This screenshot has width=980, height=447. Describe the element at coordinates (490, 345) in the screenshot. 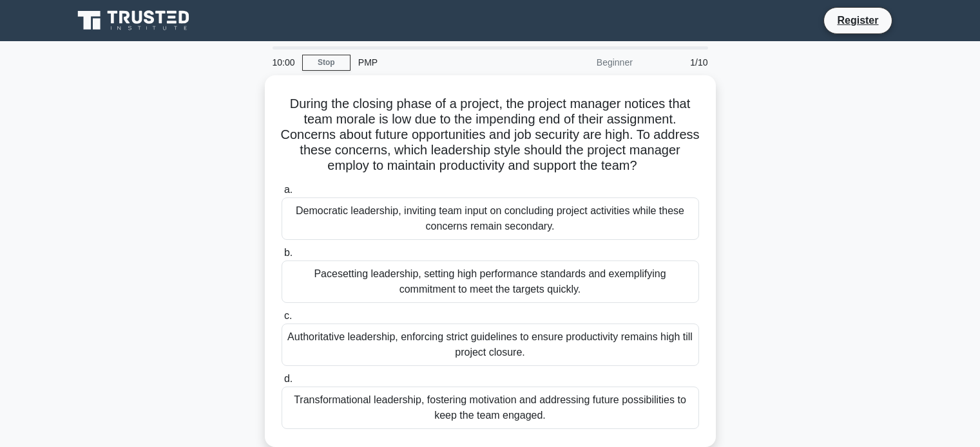

I see `div: Authoritative leadership, enforcing strict guidelines to ensure productivity remains high till pr...` at that location.